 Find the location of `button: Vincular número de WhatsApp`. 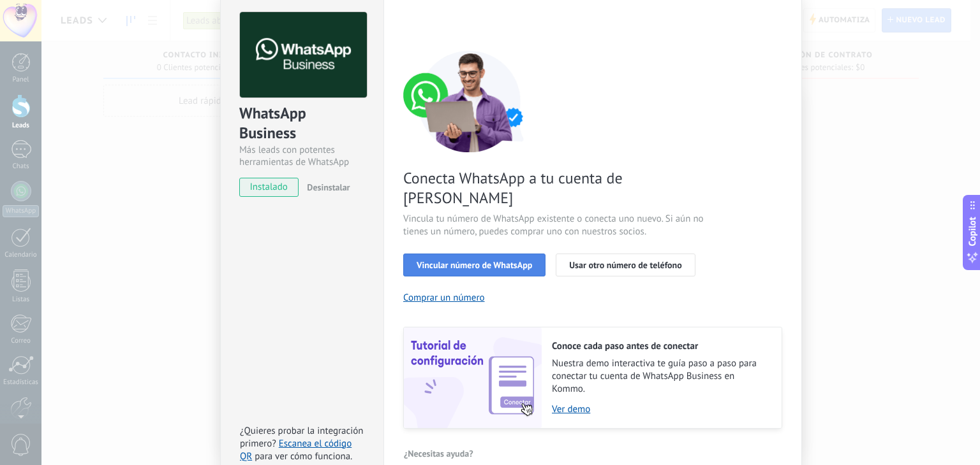

button: Vincular número de WhatsApp is located at coordinates (474, 265).